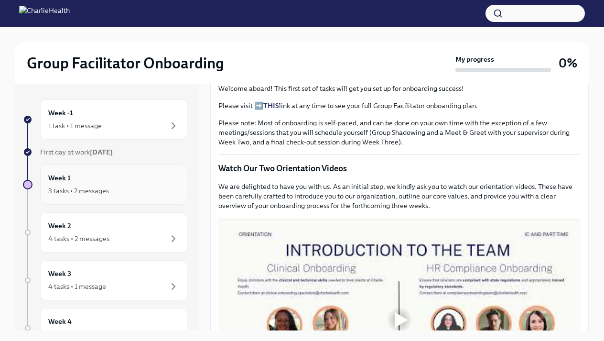  What do you see at coordinates (125, 63) in the screenshot?
I see `h2: Group Facilitator Onboarding` at bounding box center [125, 63].